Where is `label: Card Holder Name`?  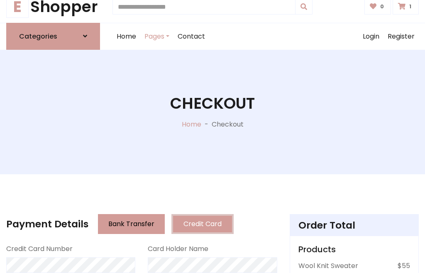
label: Card Holder Name is located at coordinates (178, 249).